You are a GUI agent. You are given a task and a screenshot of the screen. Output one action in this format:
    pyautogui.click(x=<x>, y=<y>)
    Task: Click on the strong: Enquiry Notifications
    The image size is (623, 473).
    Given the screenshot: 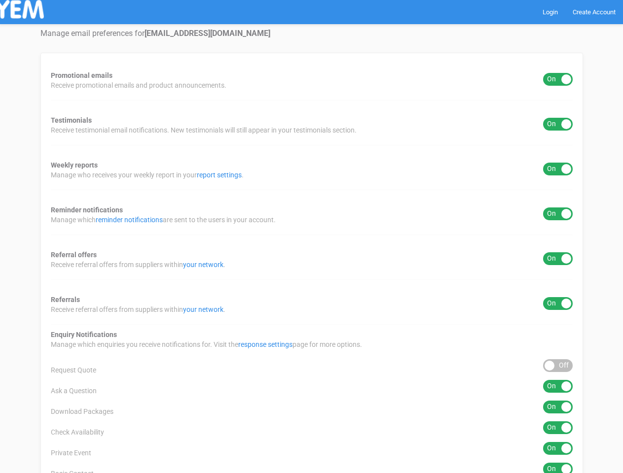 What is the action you would take?
    pyautogui.click(x=84, y=335)
    